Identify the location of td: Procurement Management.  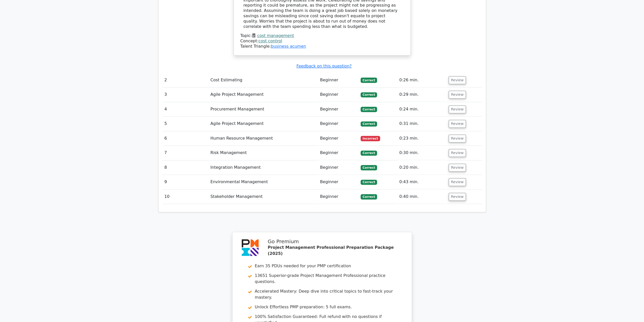
(263, 109).